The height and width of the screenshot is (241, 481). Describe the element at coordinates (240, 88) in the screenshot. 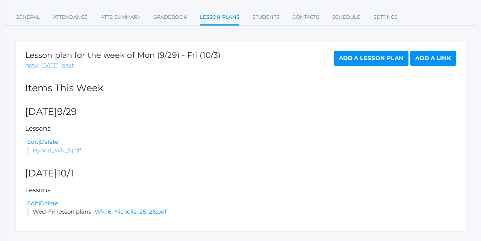

I see `h2: Items This Week` at that location.